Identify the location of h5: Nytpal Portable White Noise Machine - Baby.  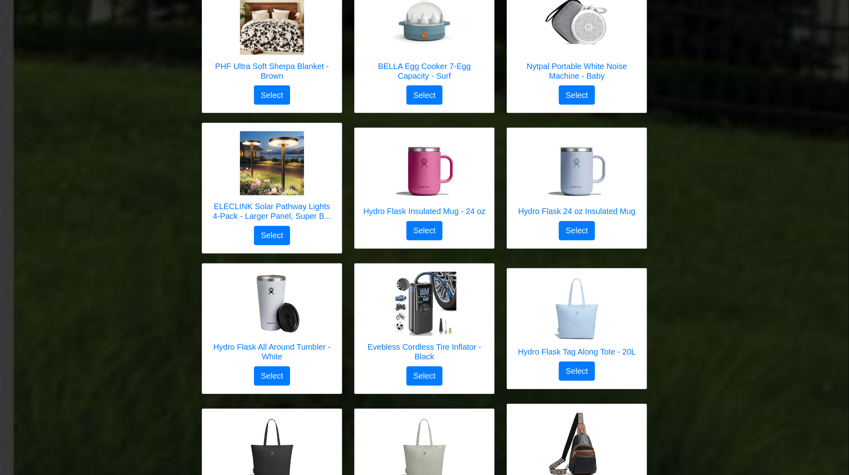
(577, 71).